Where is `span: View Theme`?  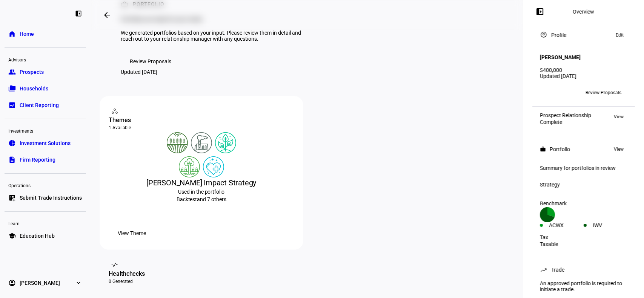 span: View Theme is located at coordinates (131, 233).